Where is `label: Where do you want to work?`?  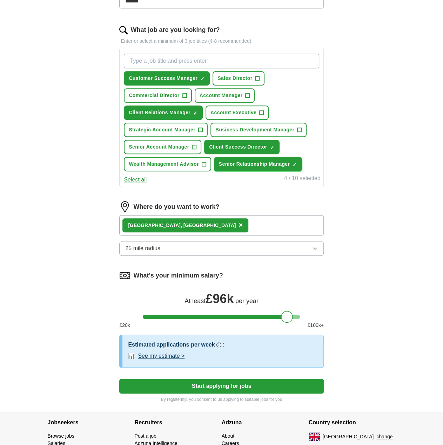
label: Where do you want to work? is located at coordinates (176, 207).